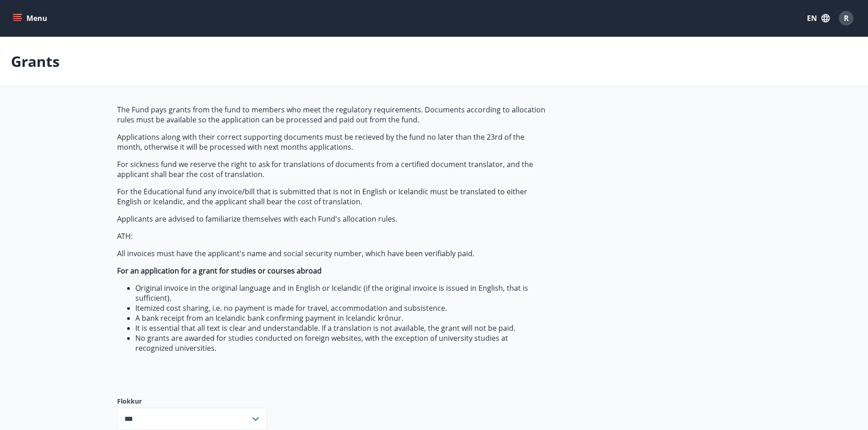 This screenshot has width=868, height=430. I want to click on button: R, so click(846, 18).